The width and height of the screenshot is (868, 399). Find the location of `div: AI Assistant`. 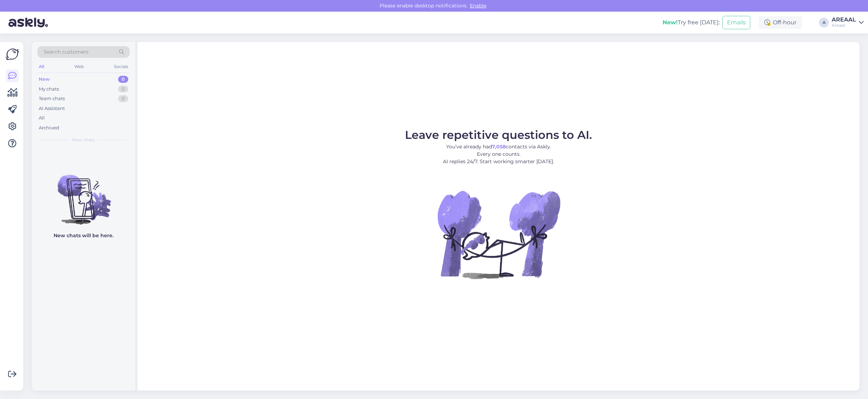

div: AI Assistant is located at coordinates (52, 109).